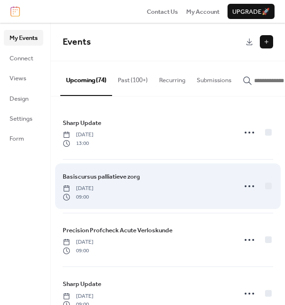 This screenshot has width=285, height=305. I want to click on button: Submissions, so click(214, 78).